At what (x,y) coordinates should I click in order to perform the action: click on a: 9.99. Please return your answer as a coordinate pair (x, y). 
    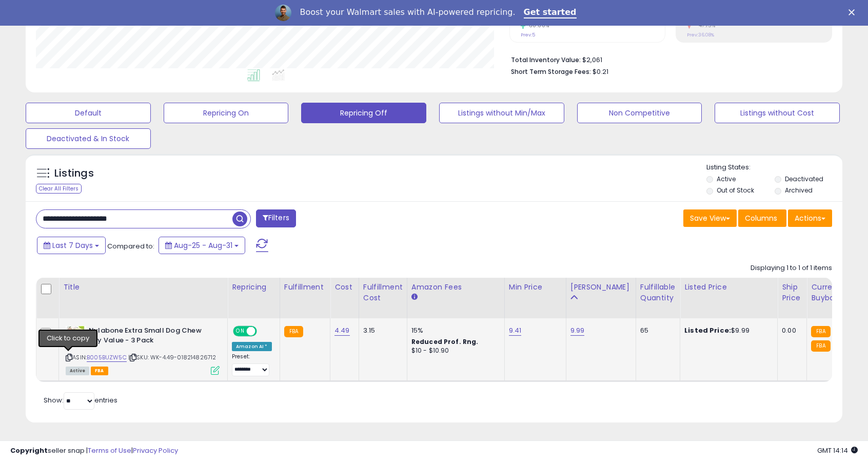
    Looking at the image, I should click on (577, 331).